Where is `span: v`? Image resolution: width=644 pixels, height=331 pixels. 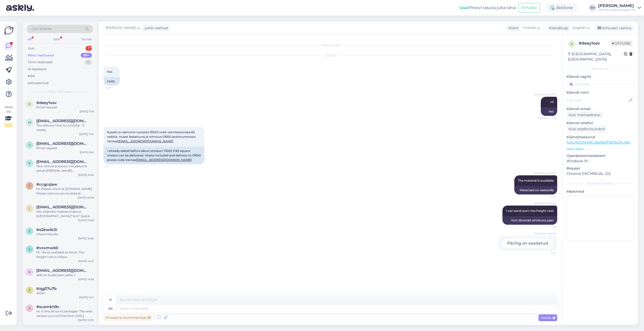
span: v is located at coordinates (29, 249).